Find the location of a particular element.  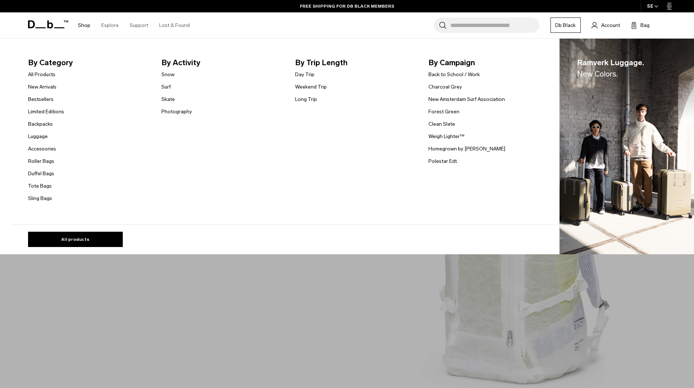

span: By Category is located at coordinates (89, 63).